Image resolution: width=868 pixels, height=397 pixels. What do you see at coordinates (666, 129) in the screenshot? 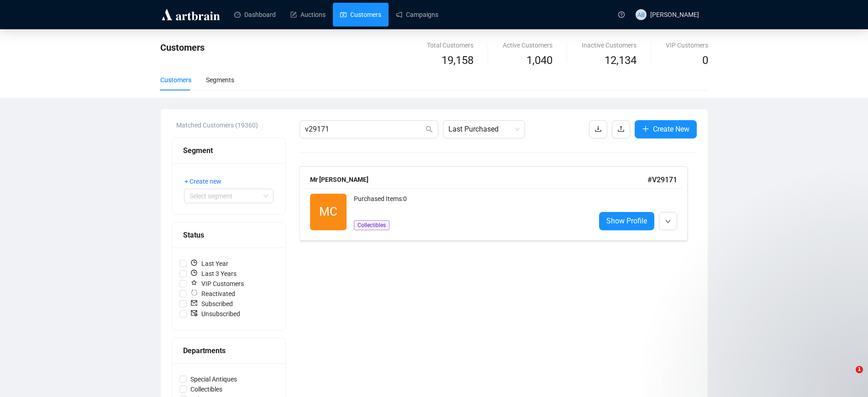
I see `button: Create New` at bounding box center [666, 129].